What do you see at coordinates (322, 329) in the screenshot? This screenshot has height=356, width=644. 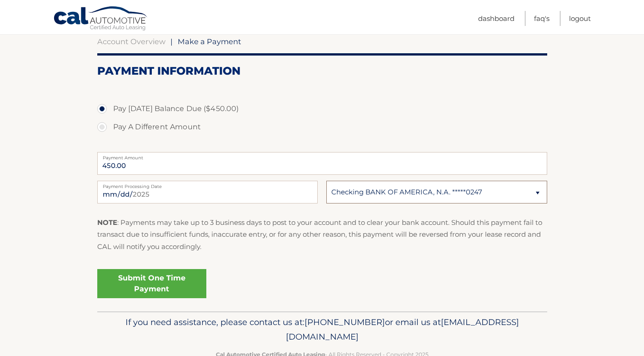 I see `p: If you need assistance, please contact us at: or email us at` at bounding box center [322, 329].